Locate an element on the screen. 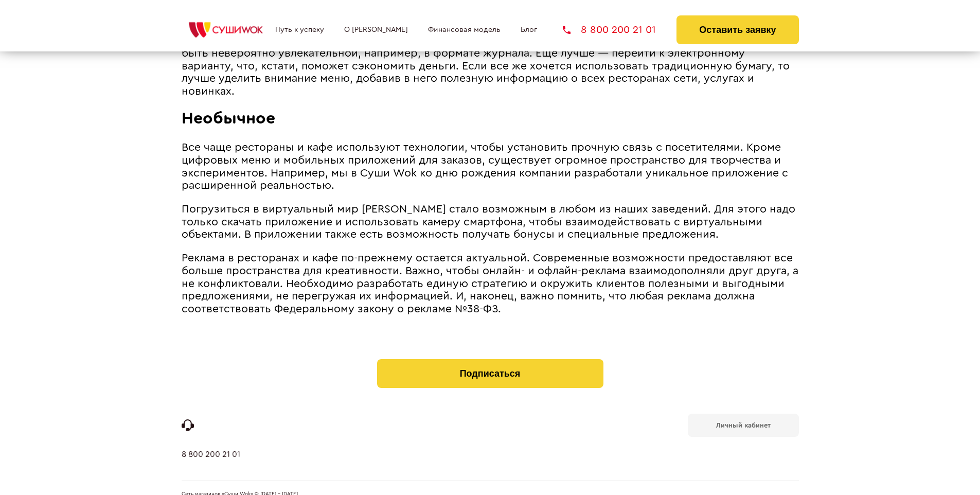 This screenshot has height=495, width=980. a: Финансовая модель is located at coordinates (464, 30).